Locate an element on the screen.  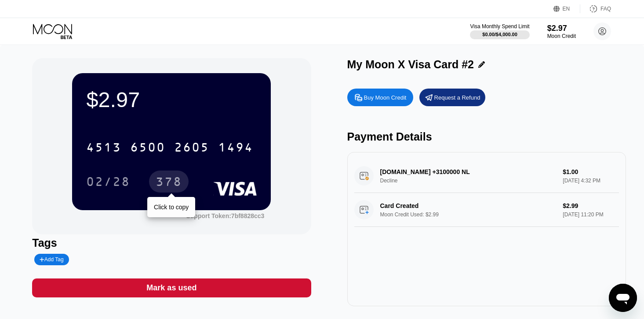
div: Visa Monthly Spend Limit$0.00/$4,000.00 is located at coordinates (500, 31).